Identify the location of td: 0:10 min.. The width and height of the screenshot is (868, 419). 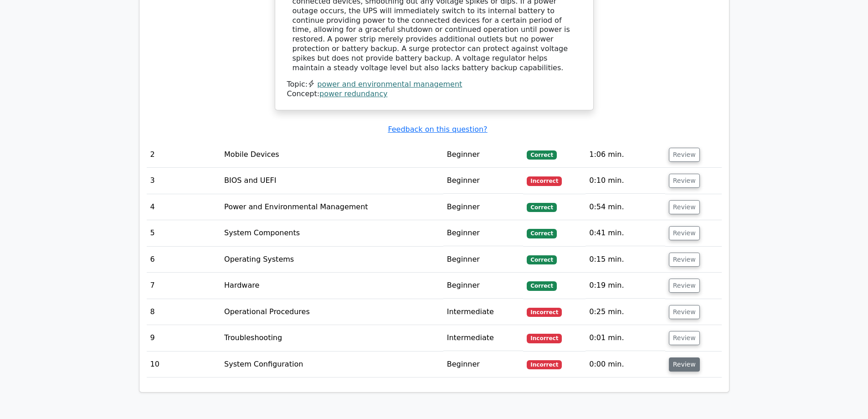
(625, 181).